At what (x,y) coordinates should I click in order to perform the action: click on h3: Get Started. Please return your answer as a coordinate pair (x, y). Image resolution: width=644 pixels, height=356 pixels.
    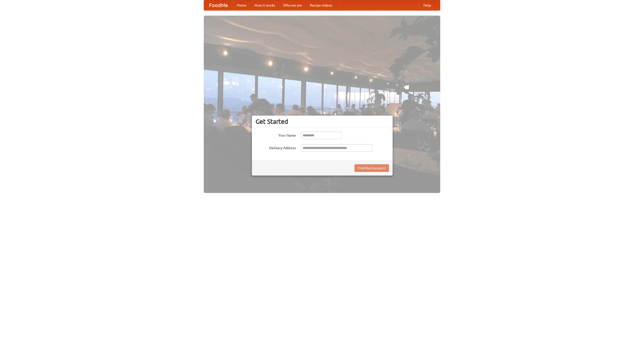
    Looking at the image, I should click on (322, 121).